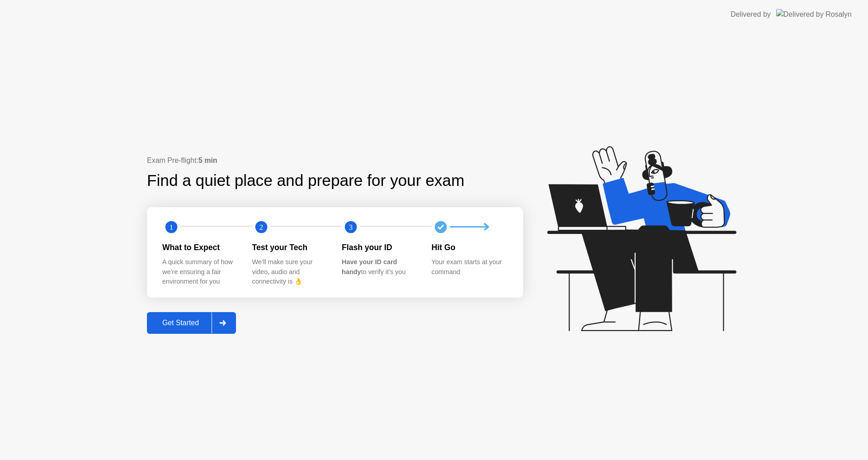 This screenshot has width=868, height=460. Describe the element at coordinates (261, 227) in the screenshot. I see `text: 2` at that location.